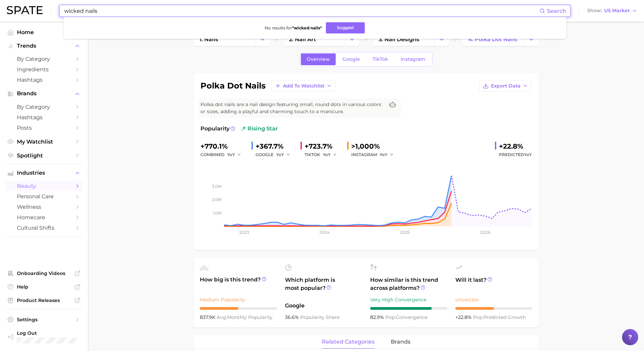 This screenshot has width=644, height=351. What do you see at coordinates (44, 300) in the screenshot?
I see `span: Product Releases` at bounding box center [44, 300].